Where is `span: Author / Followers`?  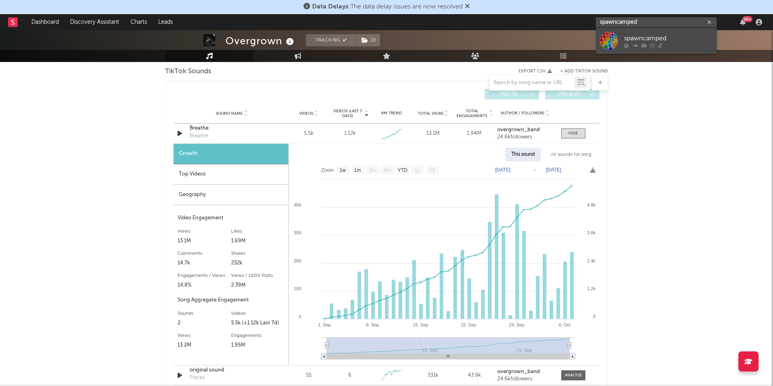 span: Author / Followers is located at coordinates (523, 113).